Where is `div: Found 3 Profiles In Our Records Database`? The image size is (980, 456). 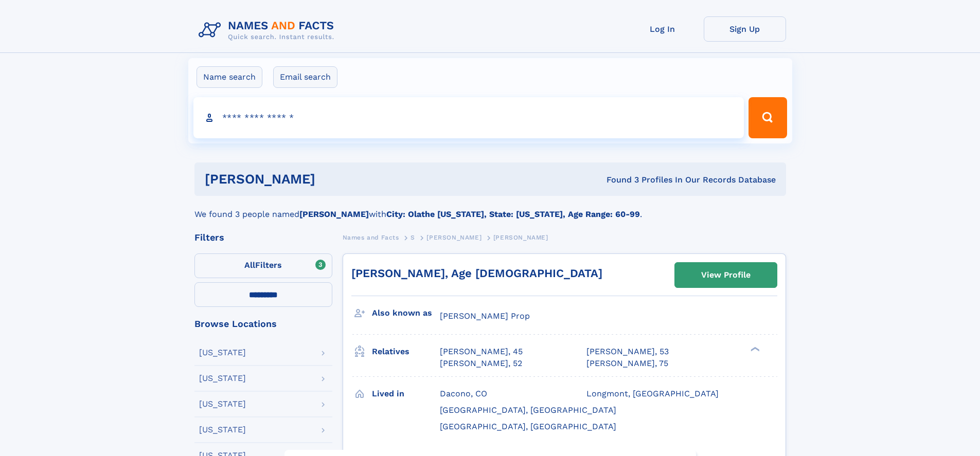 div: Found 3 Profiles In Our Records Database is located at coordinates (618, 180).